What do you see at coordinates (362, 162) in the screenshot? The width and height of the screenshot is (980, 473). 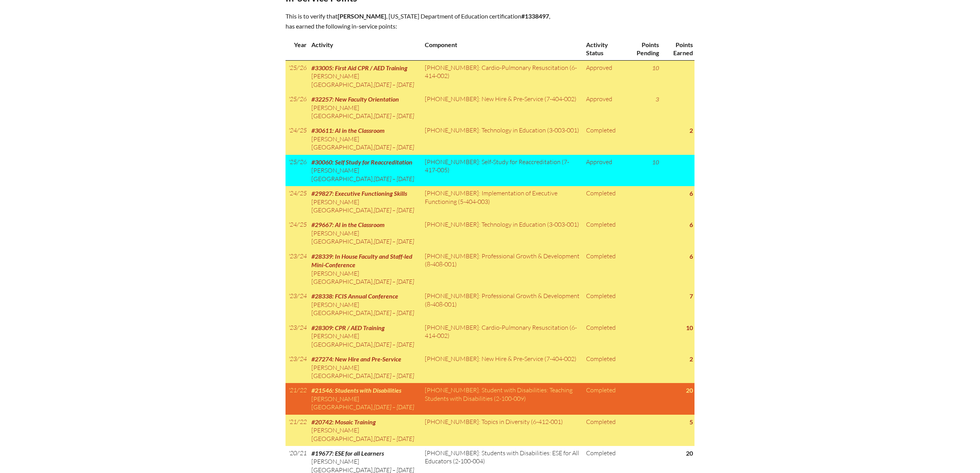 I see `span: #30060: Self Study for Reaccreditation` at bounding box center [362, 162].